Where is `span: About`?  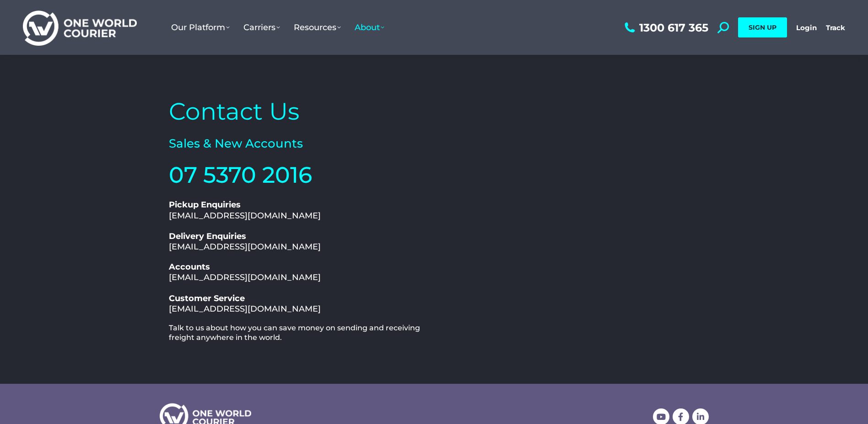 span: About is located at coordinates (369, 28).